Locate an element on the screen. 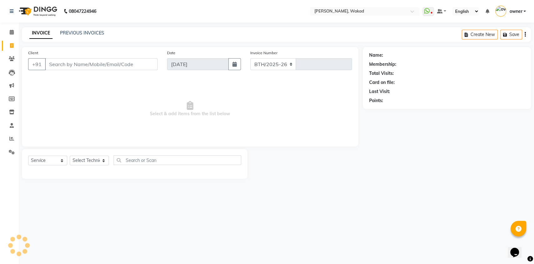 This screenshot has width=534, height=264. img: logo is located at coordinates (37, 11).